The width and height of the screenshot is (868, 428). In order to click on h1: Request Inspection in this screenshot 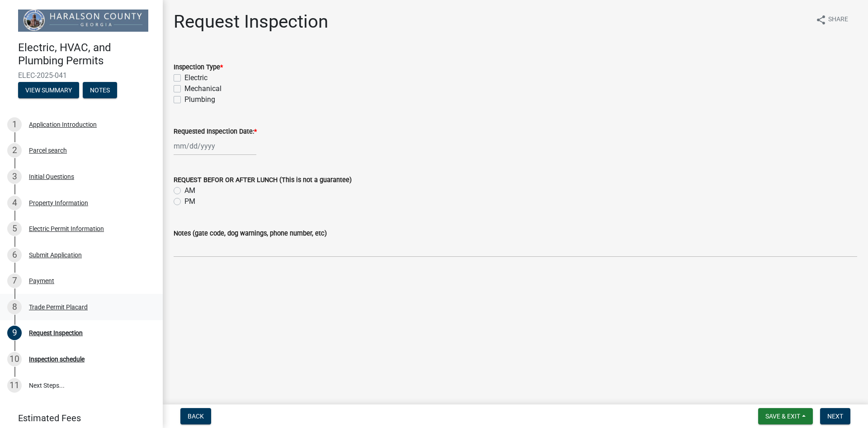, I will do `click(251, 21)`.